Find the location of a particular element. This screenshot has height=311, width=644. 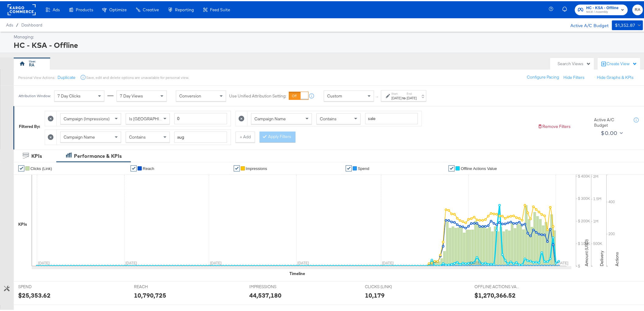

span: CLICKS (LINK) is located at coordinates (388, 285).